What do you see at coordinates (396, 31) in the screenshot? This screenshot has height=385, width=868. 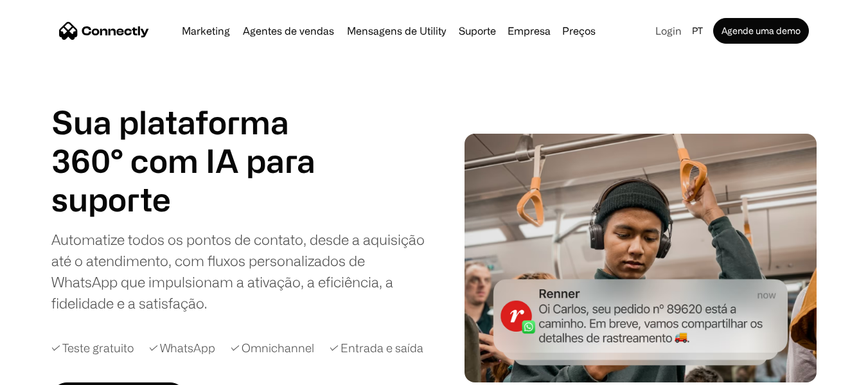 I see `a: Mensagens de Utility` at bounding box center [396, 31].